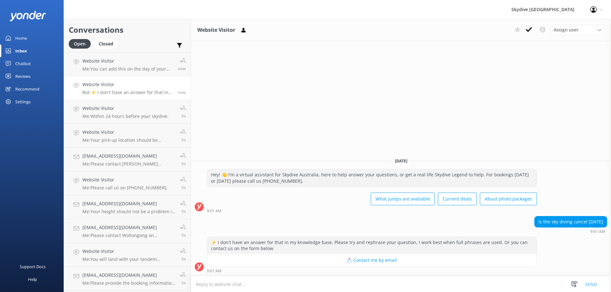 This screenshot has width=611, height=292. I want to click on span: Oct 01 2025 07:10am (UTC +10:00) Australia/Brisbane, so click(183, 259).